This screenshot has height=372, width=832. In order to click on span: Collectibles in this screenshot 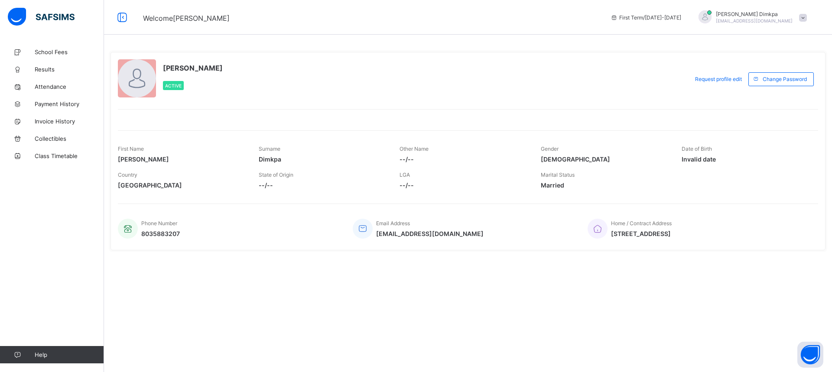, I will do `click(69, 139)`.